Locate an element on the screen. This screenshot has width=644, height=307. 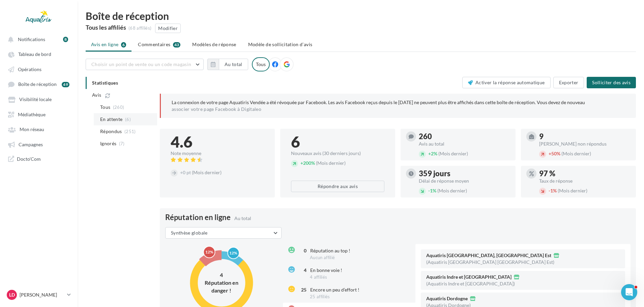
span: Réputation en ligne is located at coordinates (198, 217).